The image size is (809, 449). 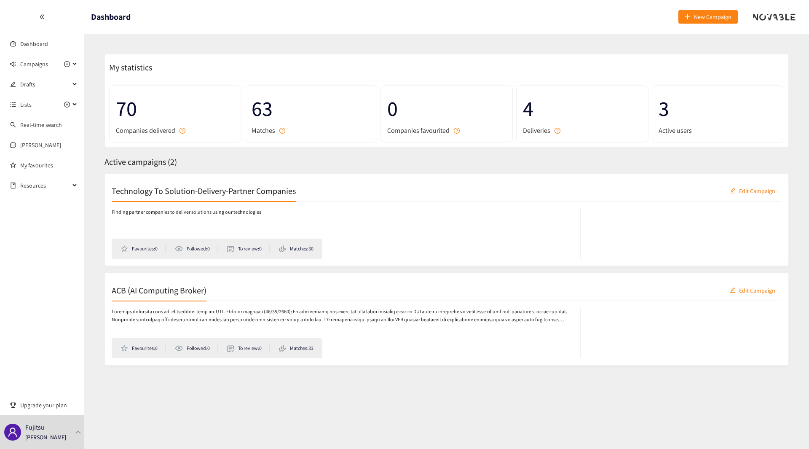 What do you see at coordinates (141, 162) in the screenshot?
I see `span: Active campaigns ( 2 )` at bounding box center [141, 162].